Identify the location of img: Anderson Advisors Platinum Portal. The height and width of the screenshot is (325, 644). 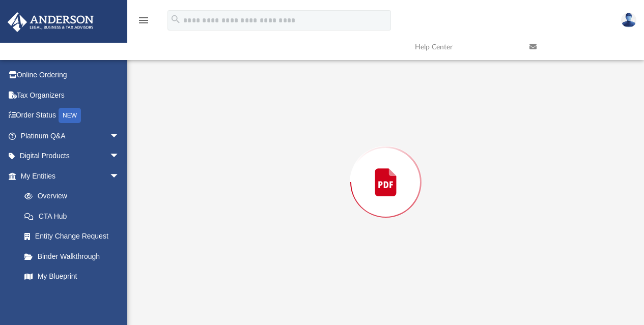
(50, 22).